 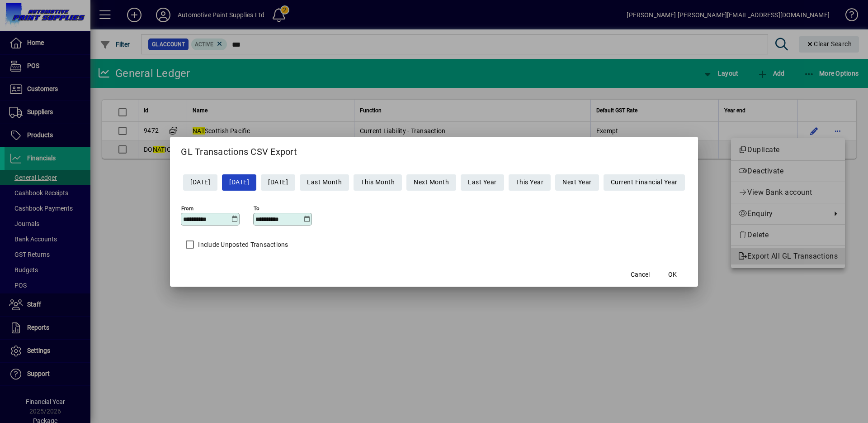 I want to click on span: Next Month, so click(x=431, y=182).